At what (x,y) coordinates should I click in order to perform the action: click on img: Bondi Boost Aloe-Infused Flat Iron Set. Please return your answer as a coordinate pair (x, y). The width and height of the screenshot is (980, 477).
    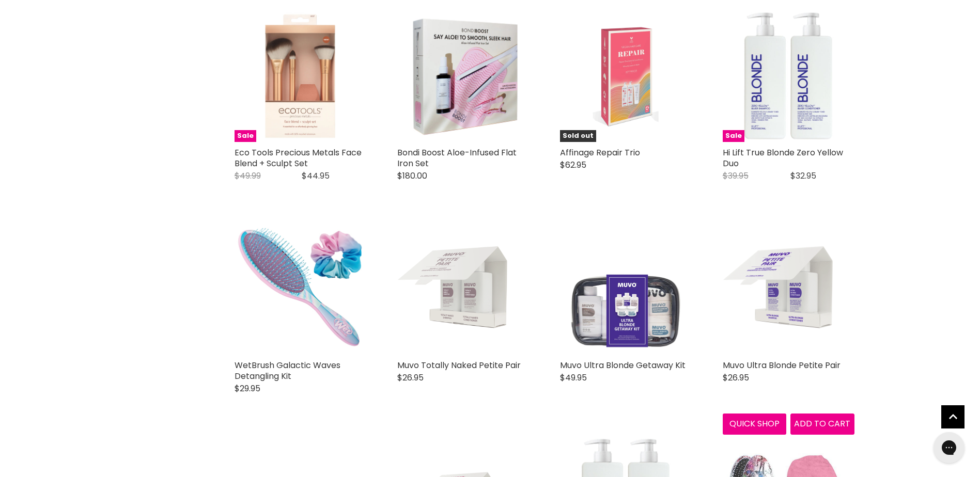
    Looking at the image, I should click on (463, 76).